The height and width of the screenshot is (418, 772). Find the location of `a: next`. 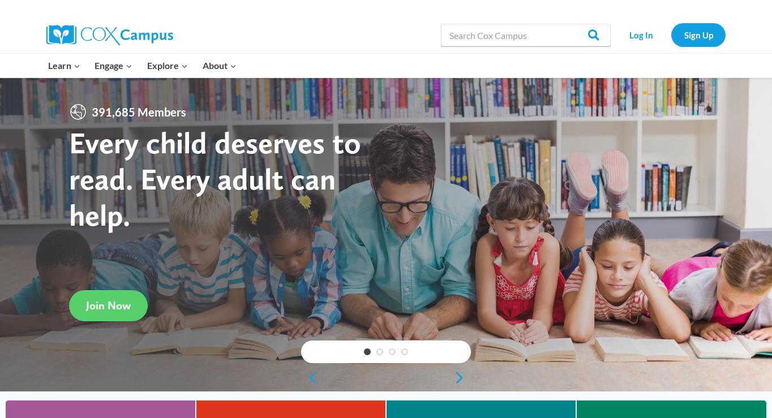

a: next is located at coordinates (463, 378).